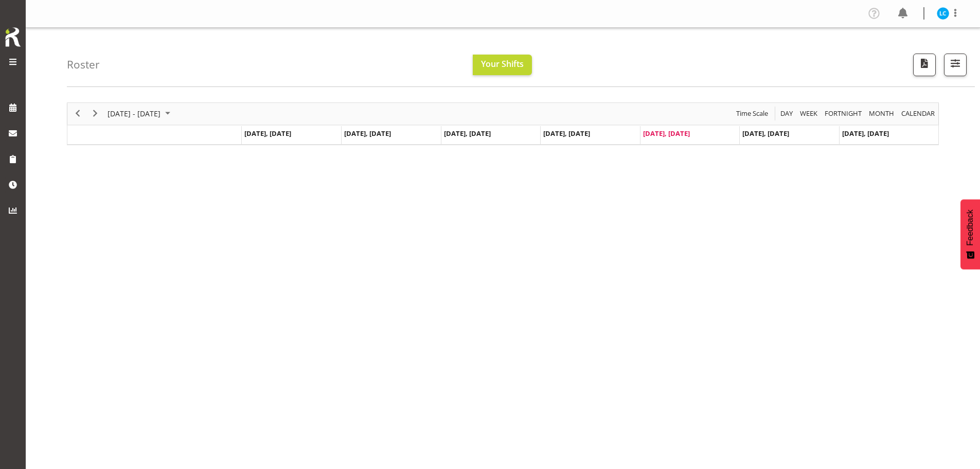 Image resolution: width=980 pixels, height=469 pixels. Describe the element at coordinates (917, 113) in the screenshot. I see `span: calendar` at that location.